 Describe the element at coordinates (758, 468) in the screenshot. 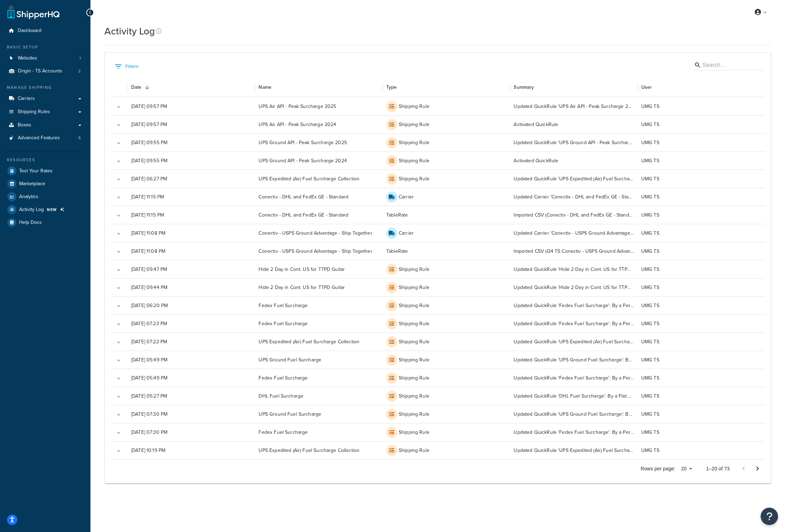

I see `button: Go to next page` at that location.